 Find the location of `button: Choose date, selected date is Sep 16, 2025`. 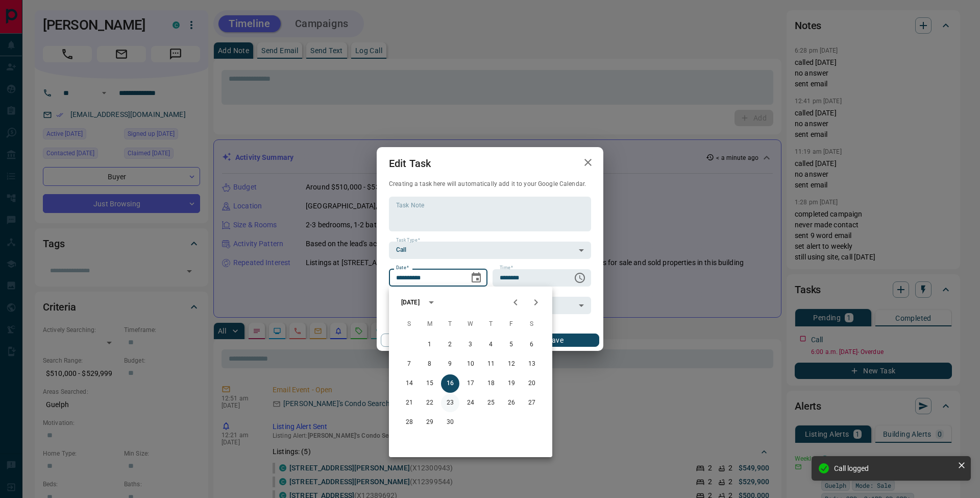

button: Choose date, selected date is Sep 16, 2025 is located at coordinates (476, 278).